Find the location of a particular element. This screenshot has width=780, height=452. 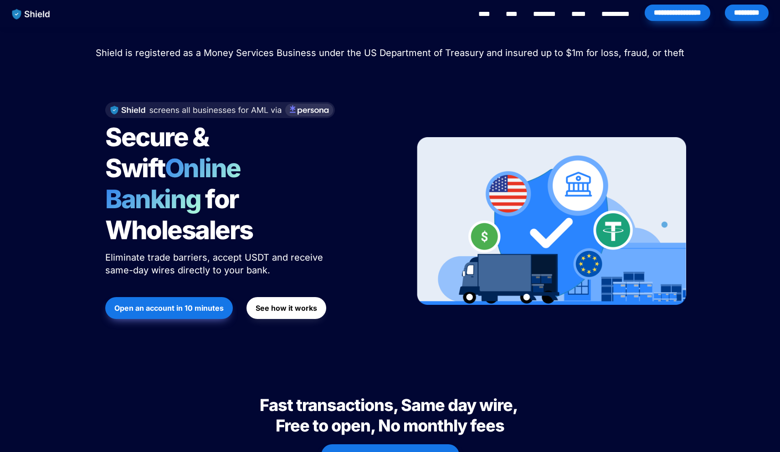

a: See how it works is located at coordinates (286, 308).